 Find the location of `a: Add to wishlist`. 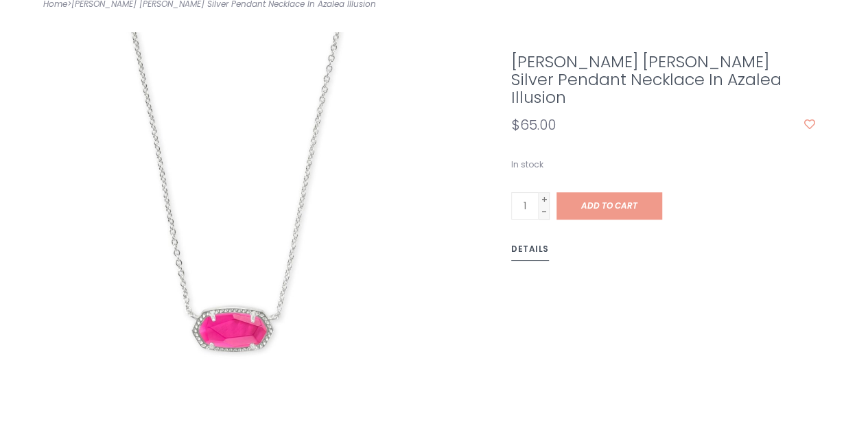

a: Add to wishlist is located at coordinates (810, 125).